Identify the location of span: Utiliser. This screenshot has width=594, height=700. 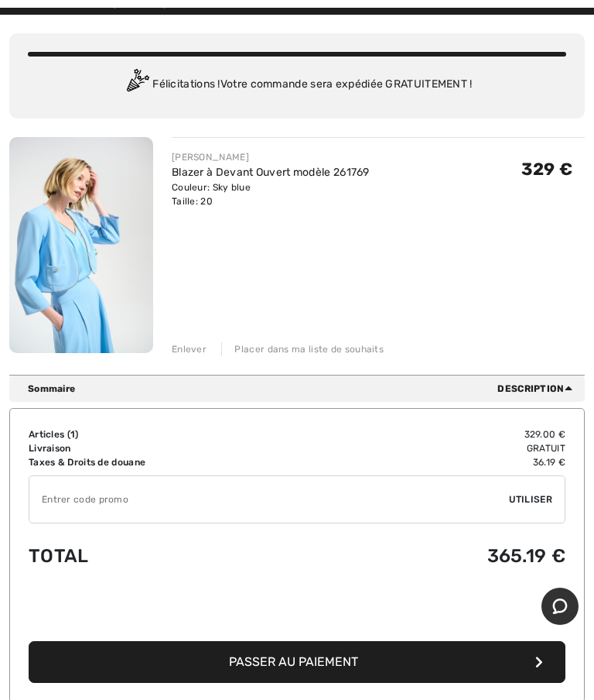
(531, 499).